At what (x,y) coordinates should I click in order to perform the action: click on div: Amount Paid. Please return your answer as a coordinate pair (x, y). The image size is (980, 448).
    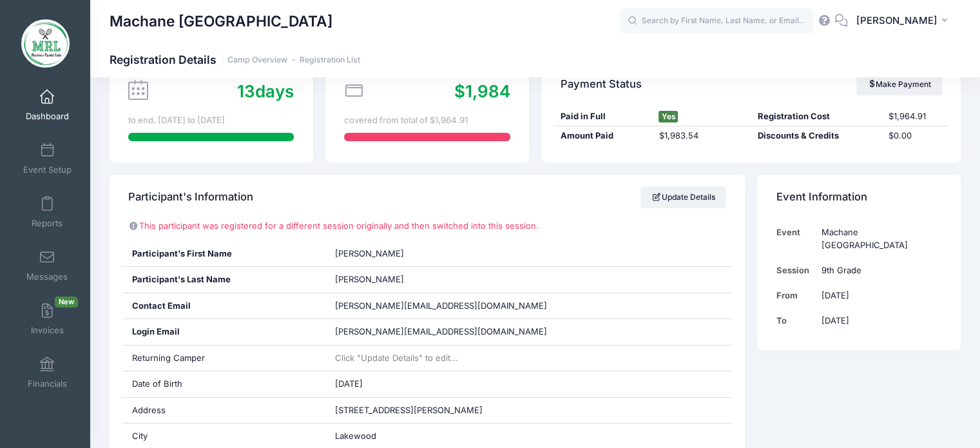
    Looking at the image, I should click on (603, 136).